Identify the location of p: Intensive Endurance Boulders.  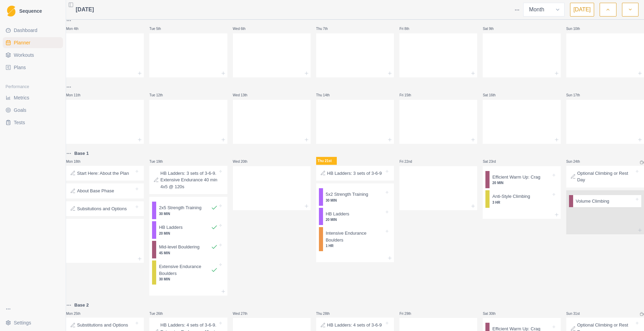
(355, 236).